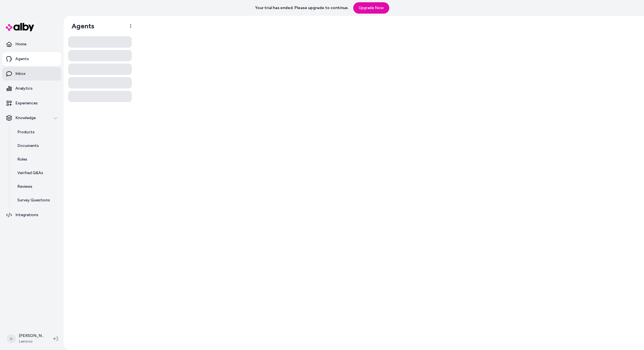 The image size is (644, 350). What do you see at coordinates (27, 103) in the screenshot?
I see `p: Experiences` at bounding box center [27, 103].